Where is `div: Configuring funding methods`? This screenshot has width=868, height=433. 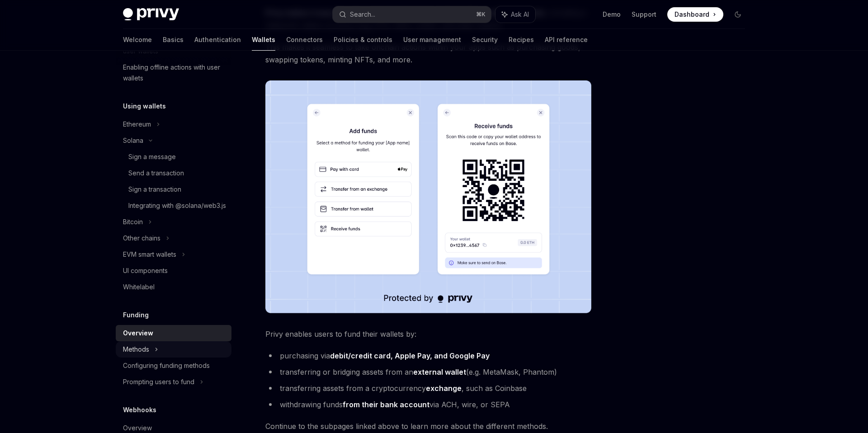 div: Configuring funding methods is located at coordinates (166, 366).